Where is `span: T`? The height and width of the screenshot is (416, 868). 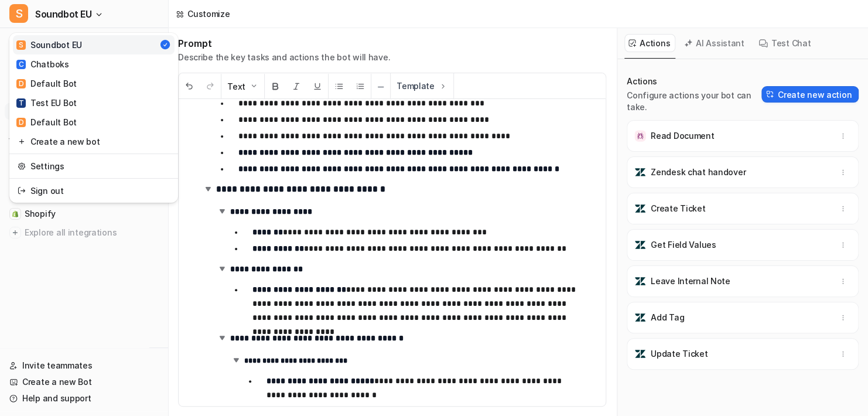
span: T is located at coordinates (21, 103).